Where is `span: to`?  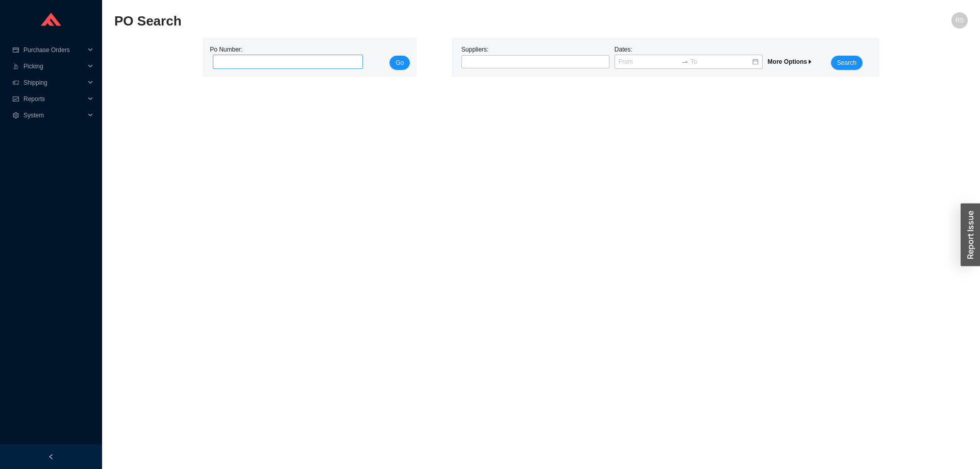
span: to is located at coordinates (685, 62).